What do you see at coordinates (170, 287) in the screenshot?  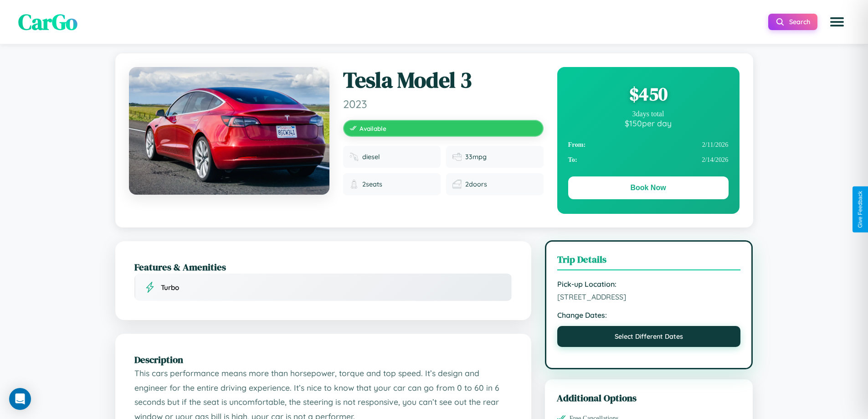 I see `span: Turbo` at bounding box center [170, 287].